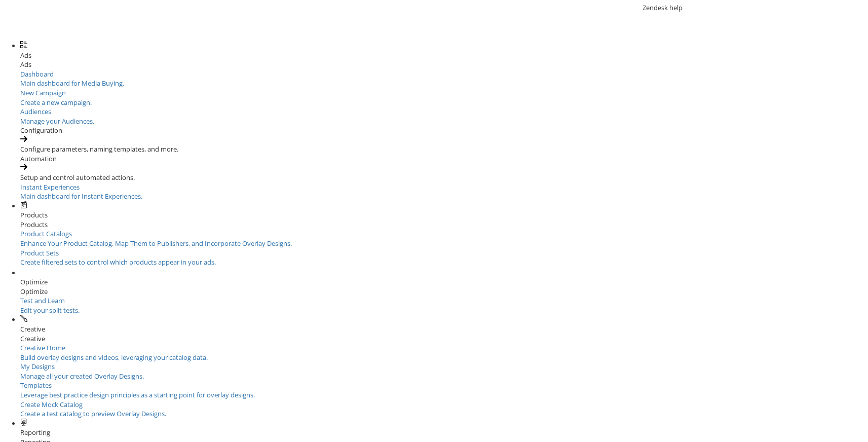 Image resolution: width=868 pixels, height=442 pixels. I want to click on a: DashboardMain dashboard for Media Buying., so click(444, 78).